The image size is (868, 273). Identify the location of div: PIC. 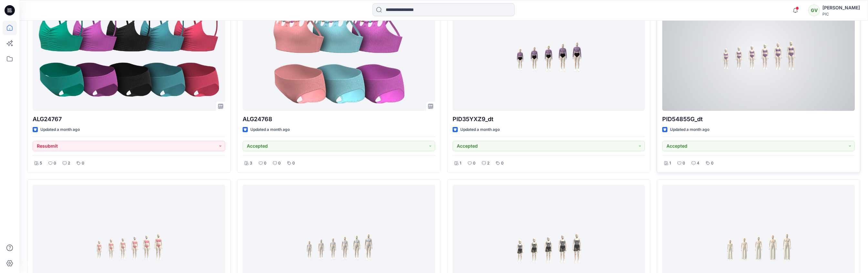
(842, 14).